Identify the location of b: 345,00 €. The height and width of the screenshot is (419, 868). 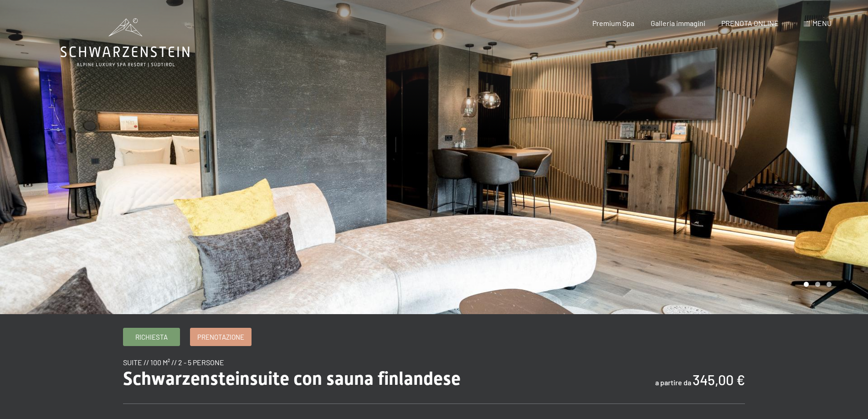
(719, 380).